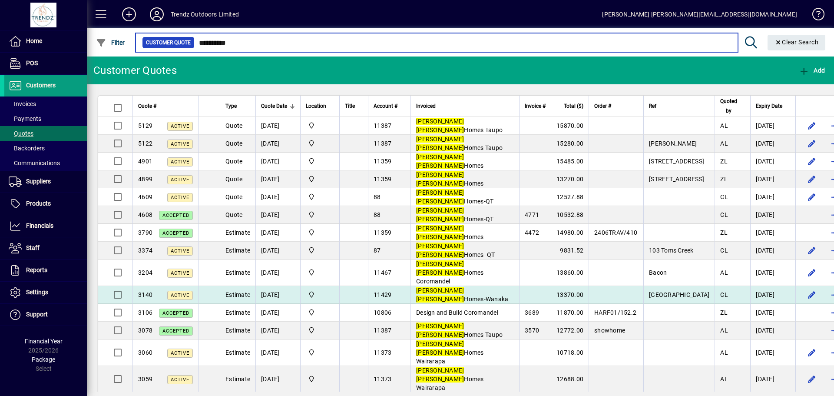 This screenshot has width=834, height=396. I want to click on button: Profile, so click(157, 14).